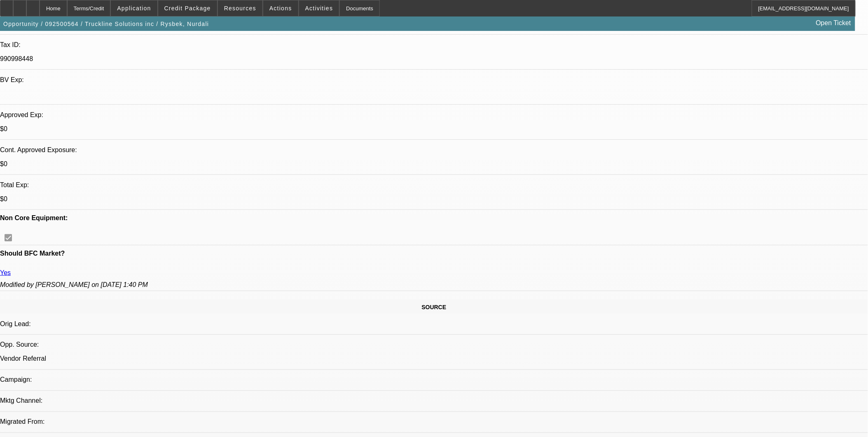 This screenshot has height=437, width=868. Describe the element at coordinates (319, 8) in the screenshot. I see `span: Activities` at that location.